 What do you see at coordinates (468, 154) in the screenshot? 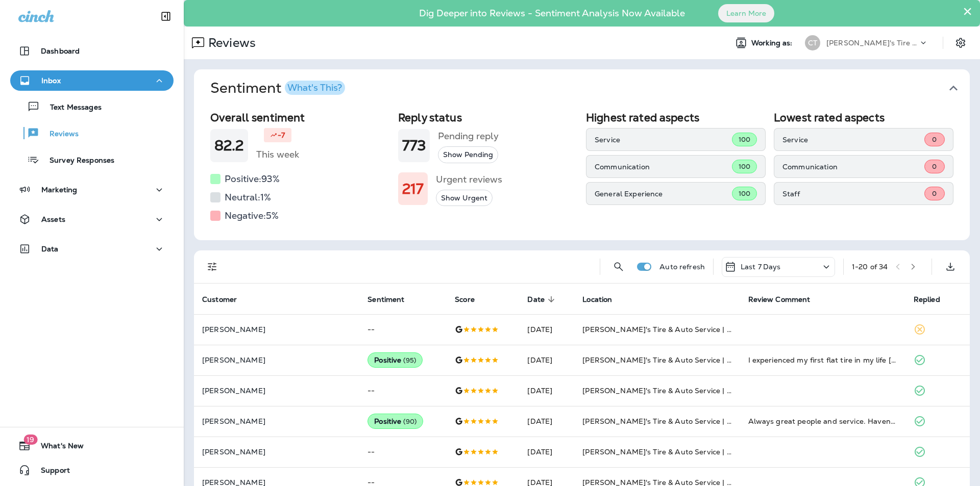
I see `button: Show Pending` at bounding box center [468, 154].